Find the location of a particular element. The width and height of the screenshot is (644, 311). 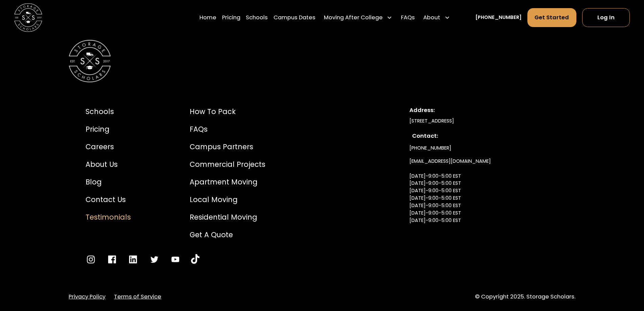

div: © Copyright 2025. Storage Scholars. is located at coordinates (525, 296).